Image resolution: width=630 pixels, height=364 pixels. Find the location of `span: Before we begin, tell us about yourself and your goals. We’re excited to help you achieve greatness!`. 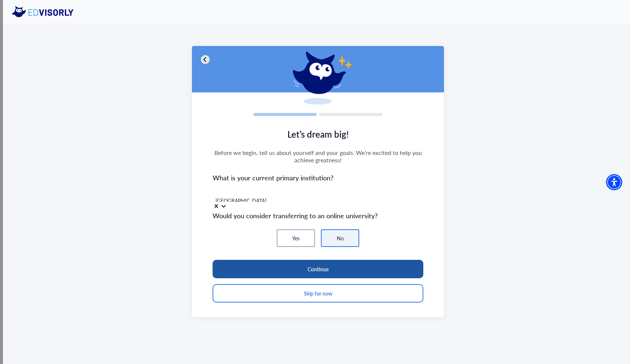

span: Before we begin, tell us about yourself and your goals. We’re excited to help you achieve greatness! is located at coordinates (318, 156).